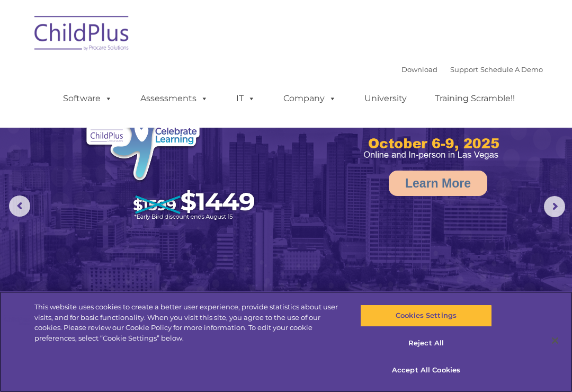 Image resolution: width=572 pixels, height=392 pixels. I want to click on a: Schedule A Demo, so click(512, 69).